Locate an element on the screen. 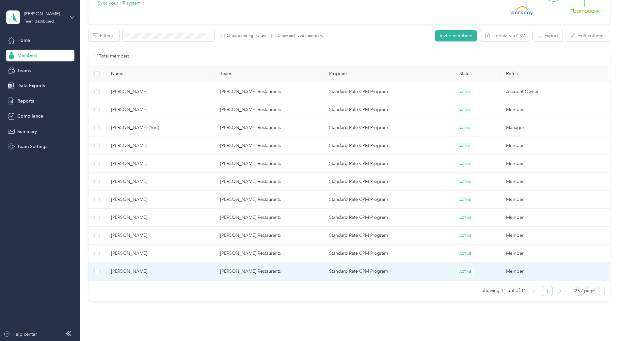  span: Reports is located at coordinates (25, 101).